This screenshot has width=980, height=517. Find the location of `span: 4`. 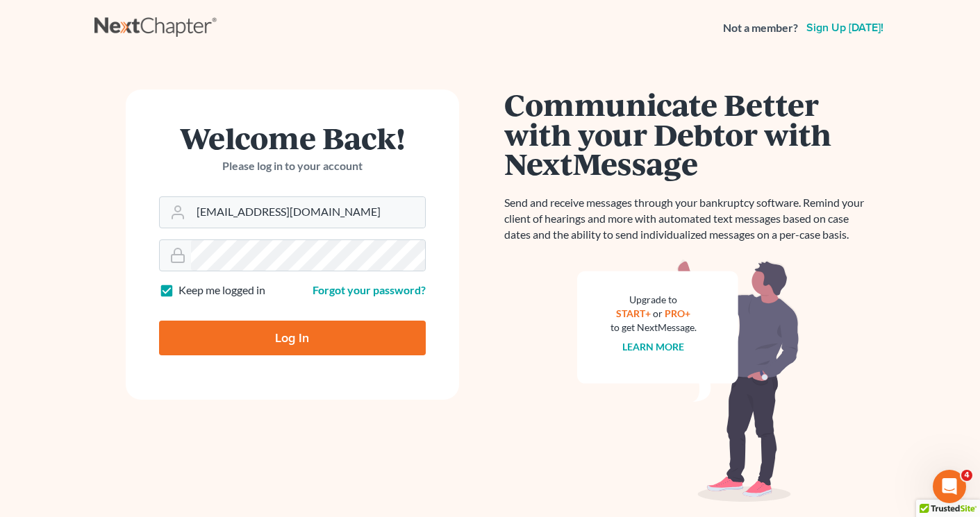

span: 4 is located at coordinates (967, 475).